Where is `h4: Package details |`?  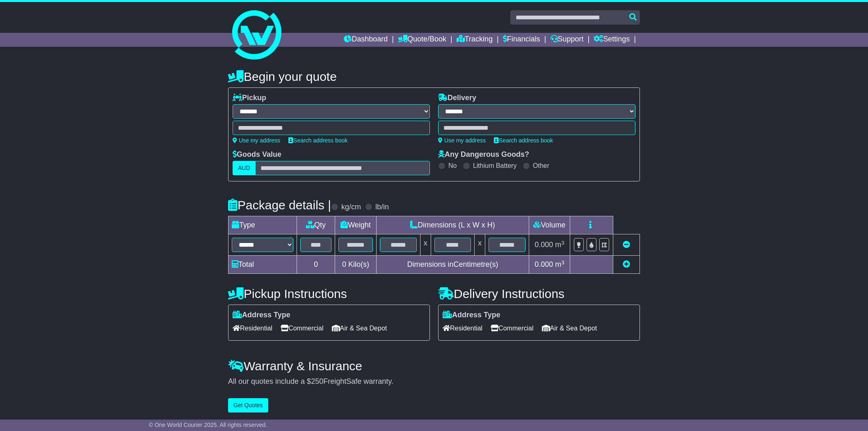 h4: Package details | is located at coordinates (279, 205).